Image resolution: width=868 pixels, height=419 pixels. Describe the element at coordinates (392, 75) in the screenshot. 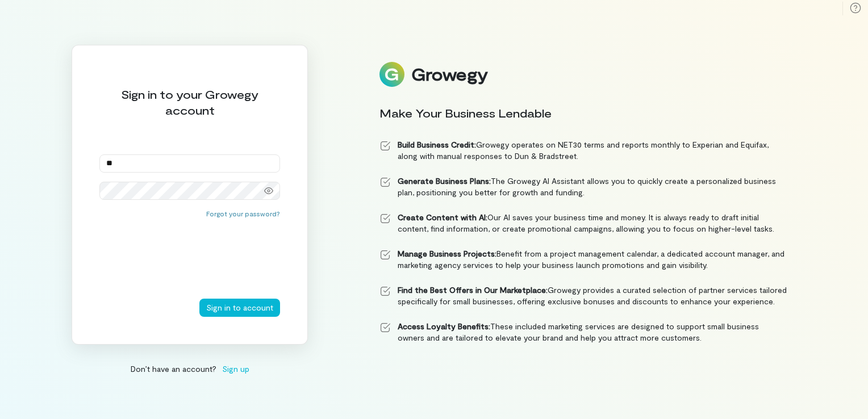

I see `img: Logo` at that location.